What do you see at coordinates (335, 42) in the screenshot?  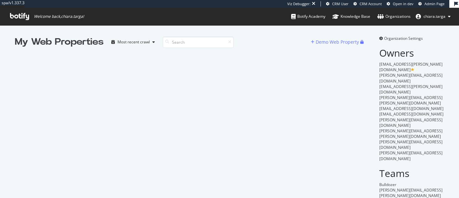 I see `a: Demo Web Property` at bounding box center [335, 42].